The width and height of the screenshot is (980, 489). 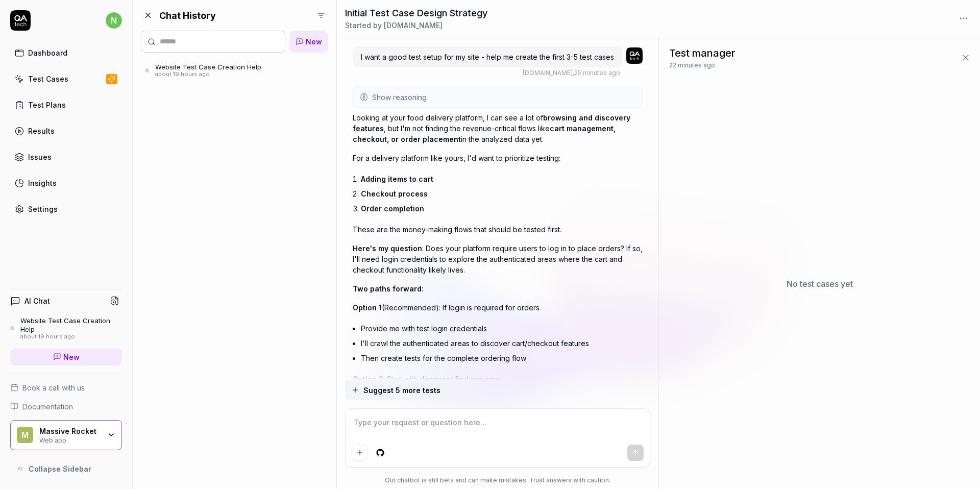 What do you see at coordinates (571, 73) in the screenshot?
I see `div: , 25 minutes ago` at bounding box center [571, 73].